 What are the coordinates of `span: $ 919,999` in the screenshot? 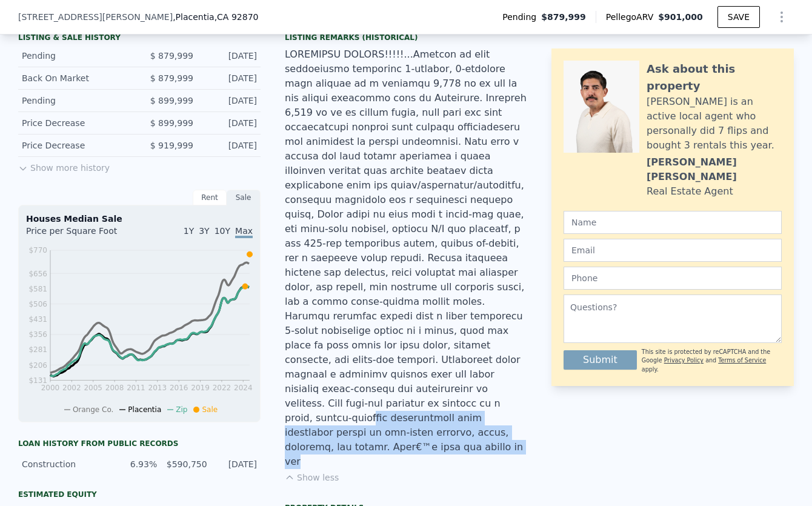 It's located at (172, 145).